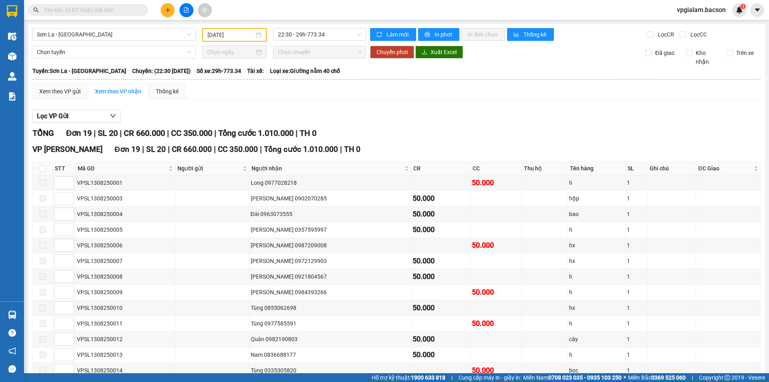 The height and width of the screenshot is (382, 769). I want to click on div: VPSL1308250011, so click(125, 323).